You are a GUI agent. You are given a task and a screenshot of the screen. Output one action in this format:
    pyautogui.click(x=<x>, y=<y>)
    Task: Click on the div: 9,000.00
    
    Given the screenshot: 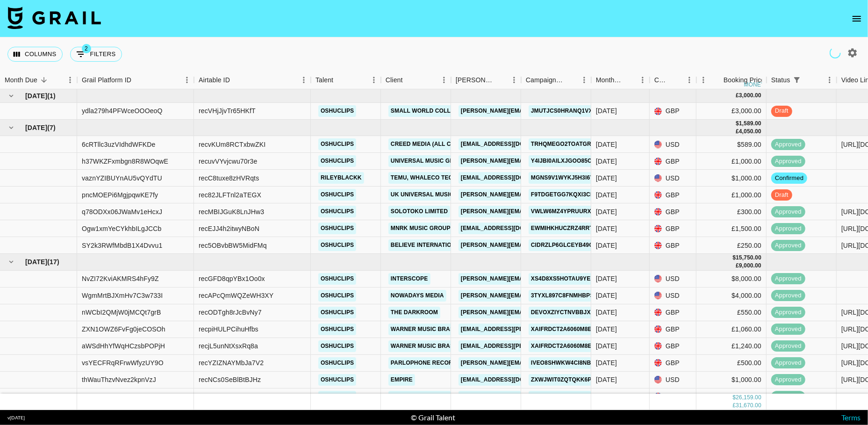 What is the action you would take?
    pyautogui.click(x=750, y=266)
    